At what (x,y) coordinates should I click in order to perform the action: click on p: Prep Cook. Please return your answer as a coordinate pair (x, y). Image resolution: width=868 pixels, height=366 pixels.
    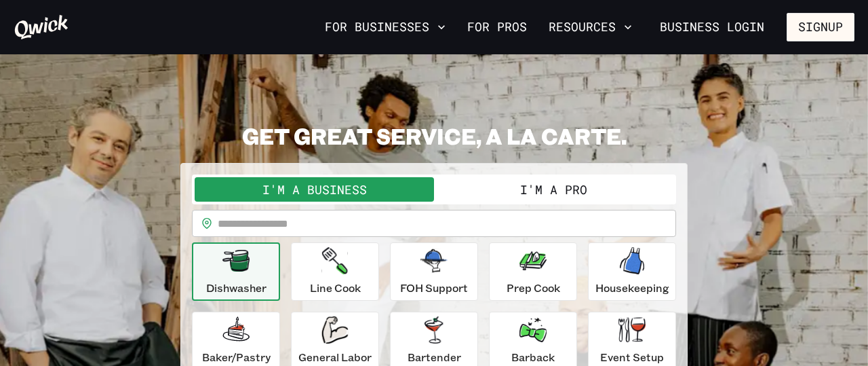
    Looking at the image, I should click on (533, 288).